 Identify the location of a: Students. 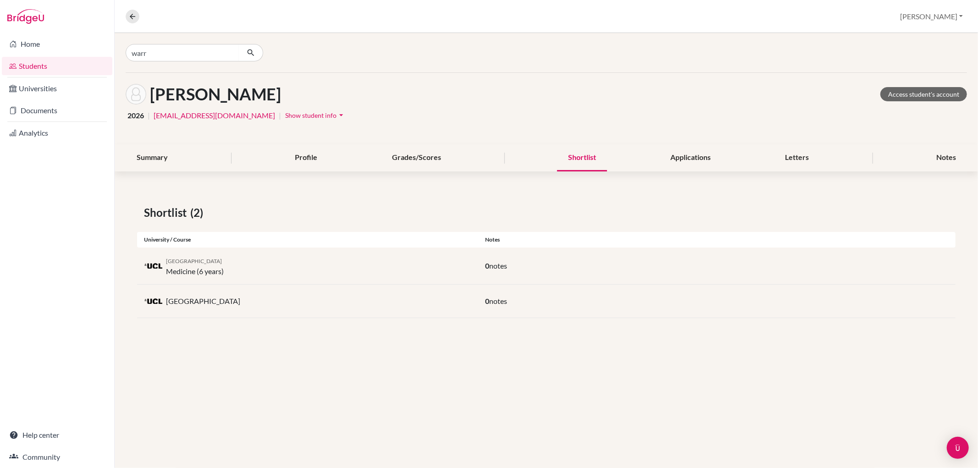
(57, 66).